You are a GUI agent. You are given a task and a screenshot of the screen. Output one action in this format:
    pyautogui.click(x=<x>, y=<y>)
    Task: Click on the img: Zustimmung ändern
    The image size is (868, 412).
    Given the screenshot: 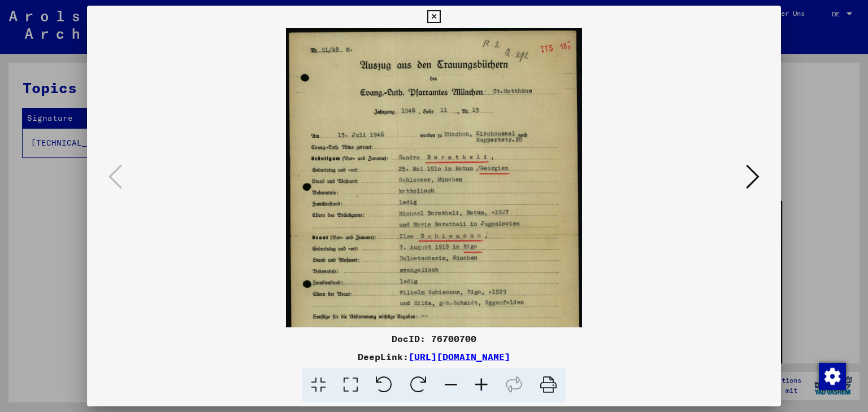 What is the action you would take?
    pyautogui.click(x=833, y=377)
    